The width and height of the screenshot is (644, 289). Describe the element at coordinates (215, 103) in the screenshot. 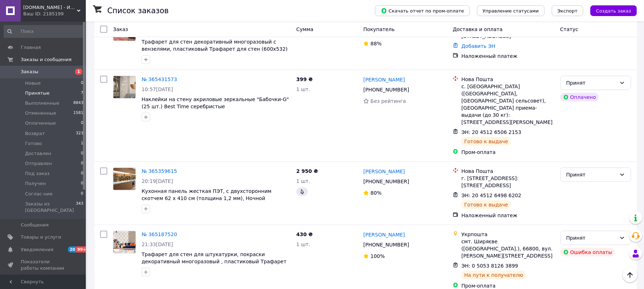

I see `span: Наклейки на стену акриловые зеркальные "Бабочки-G" (25 шт.) Best Time серебристые` at that location.